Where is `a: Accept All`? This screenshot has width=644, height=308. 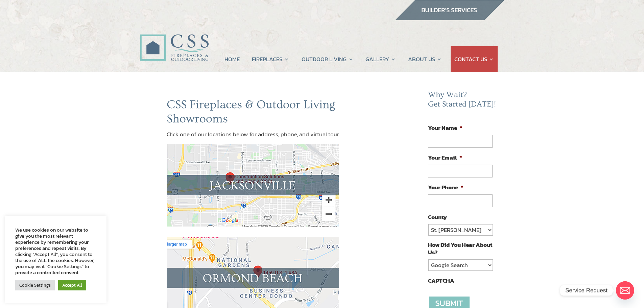
a: Accept All is located at coordinates (72, 285).